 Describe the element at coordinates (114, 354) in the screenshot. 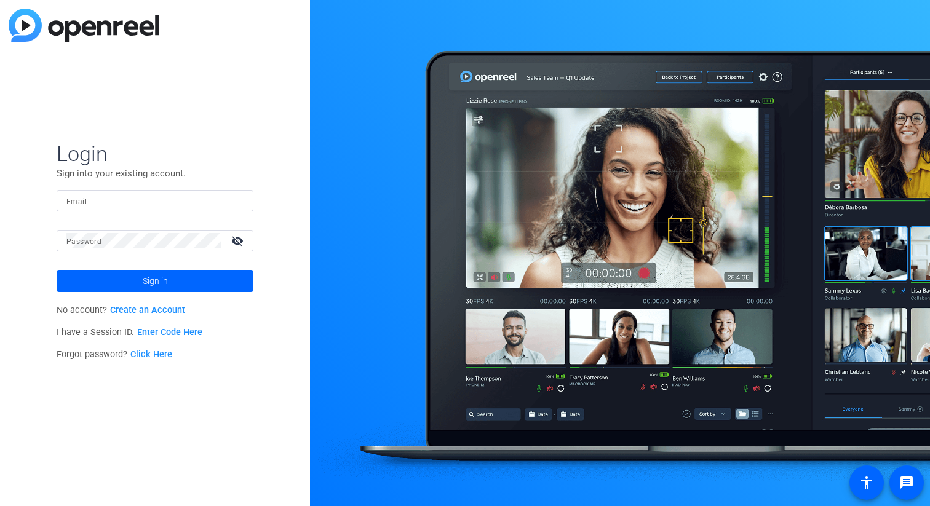

I see `span: Forgot password?` at that location.